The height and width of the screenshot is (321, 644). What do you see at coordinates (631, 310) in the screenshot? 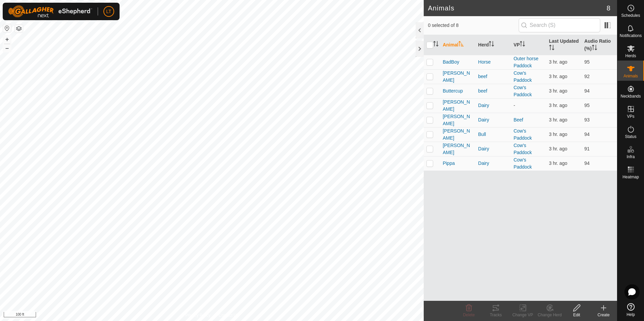
I see `a: Help` at bounding box center [631, 310].